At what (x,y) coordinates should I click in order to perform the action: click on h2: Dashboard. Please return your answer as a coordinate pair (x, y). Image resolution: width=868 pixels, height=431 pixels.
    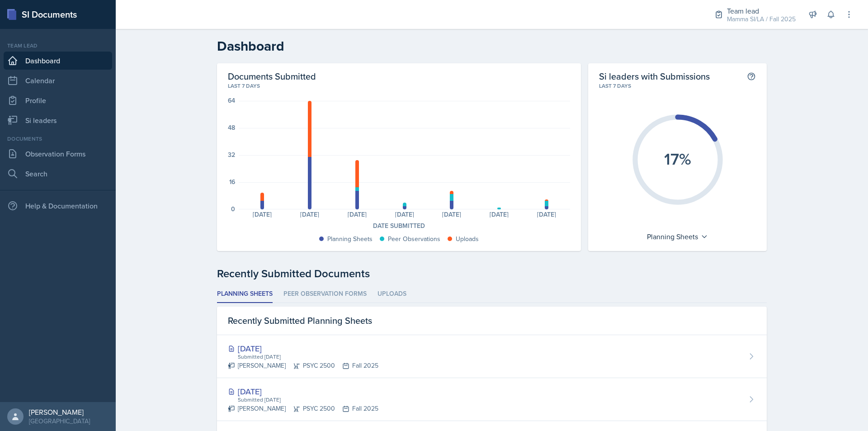
    Looking at the image, I should click on (492, 46).